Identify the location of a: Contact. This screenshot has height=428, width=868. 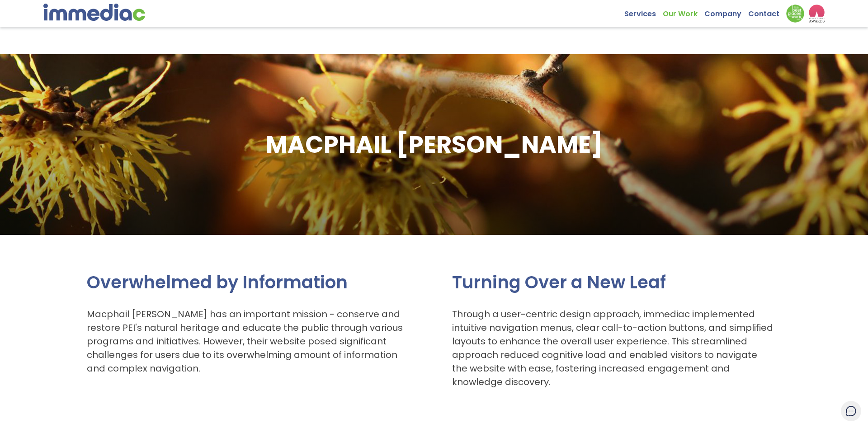
(767, 11).